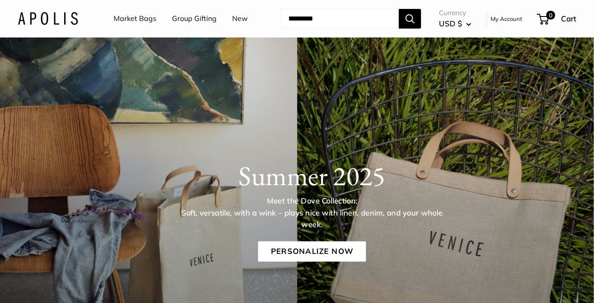 Image resolution: width=594 pixels, height=303 pixels. What do you see at coordinates (135, 19) in the screenshot?
I see `a: Market Bags` at bounding box center [135, 19].